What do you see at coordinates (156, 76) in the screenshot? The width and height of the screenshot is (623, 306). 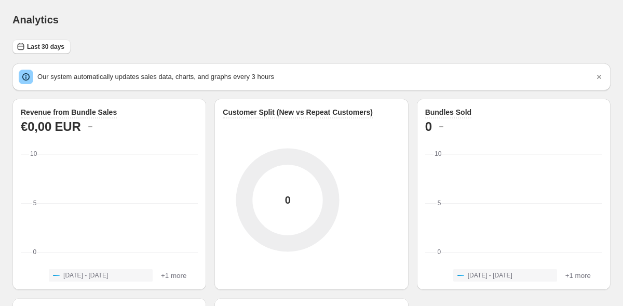 I see `span: Our system automatically updates sales data, charts, and graphs every 3 hours` at bounding box center [156, 76].